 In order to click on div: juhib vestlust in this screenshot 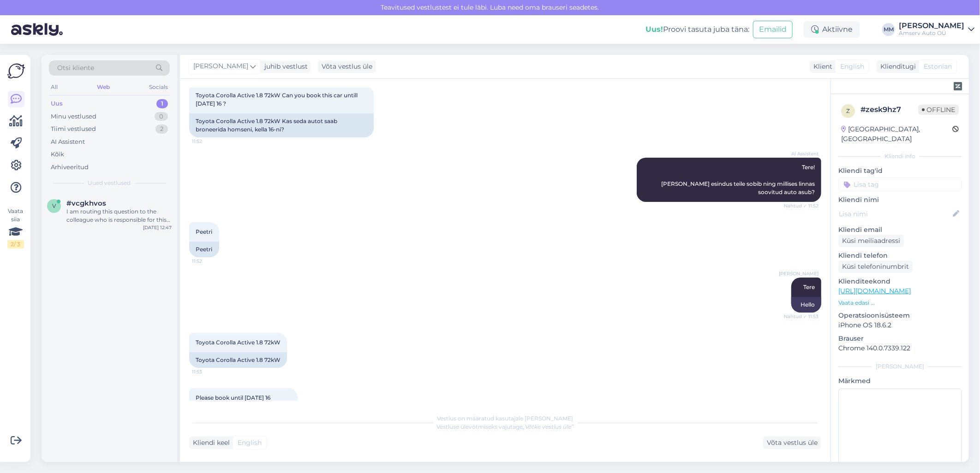, I will do `click(284, 66)`.